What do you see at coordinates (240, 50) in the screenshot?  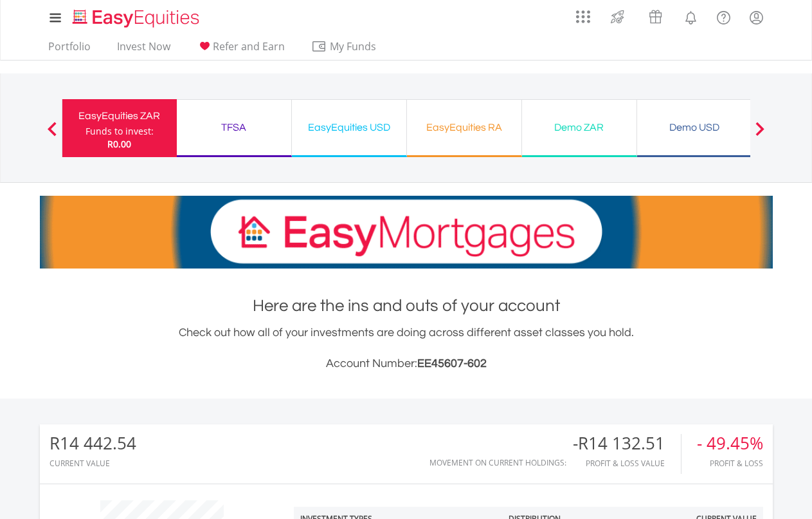 I see `a: Refer and Earn` at bounding box center [240, 50].